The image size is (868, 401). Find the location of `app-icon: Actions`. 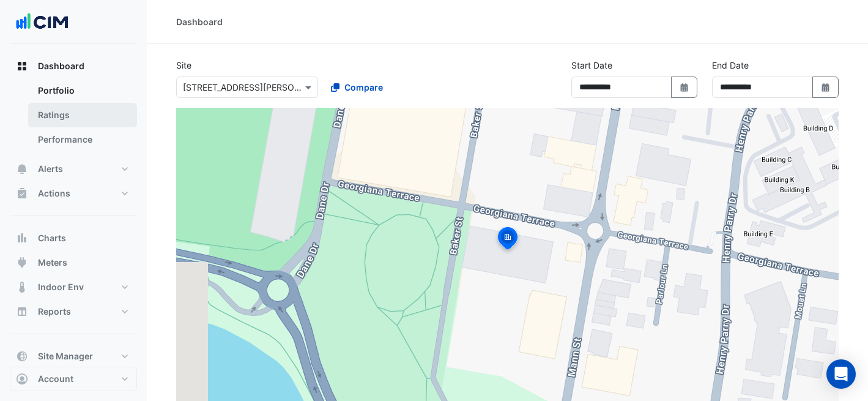

app-icon: Actions is located at coordinates (22, 193).